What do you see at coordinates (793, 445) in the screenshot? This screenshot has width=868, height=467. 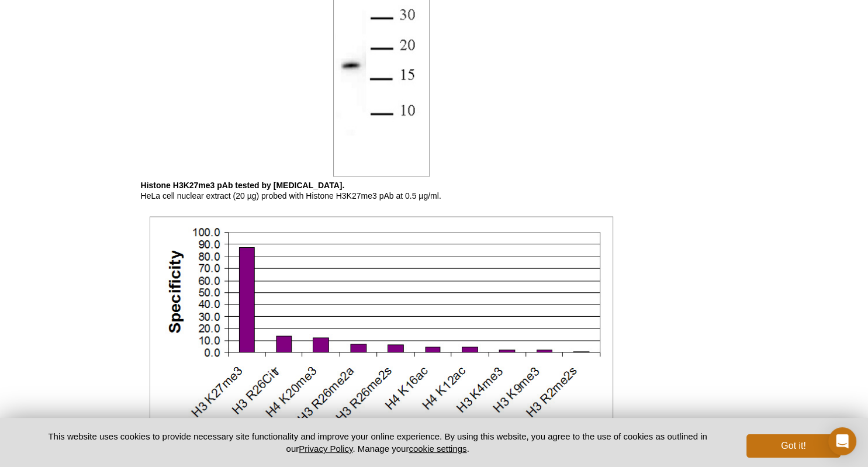 I see `button: Got it!` at bounding box center [793, 445].